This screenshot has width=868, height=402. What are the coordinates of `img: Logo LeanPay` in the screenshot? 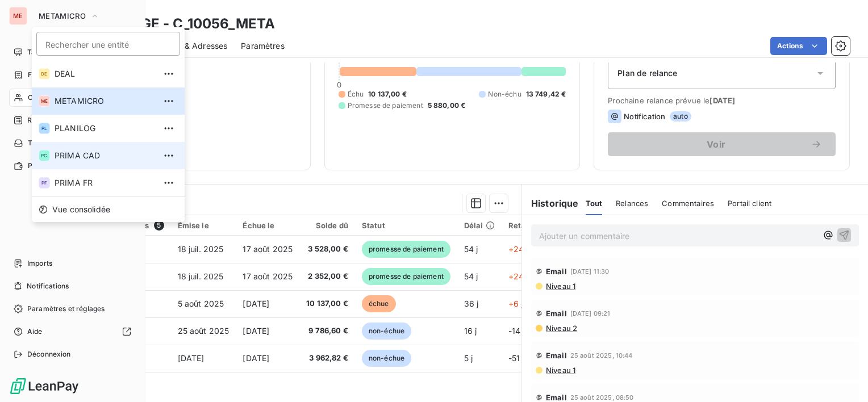 It's located at (44, 386).